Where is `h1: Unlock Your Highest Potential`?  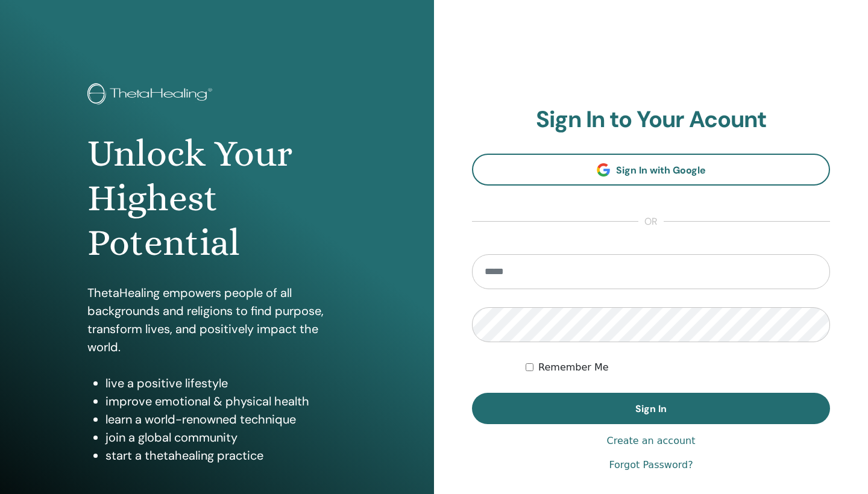
h1: Unlock Your Highest Potential is located at coordinates (217, 198).